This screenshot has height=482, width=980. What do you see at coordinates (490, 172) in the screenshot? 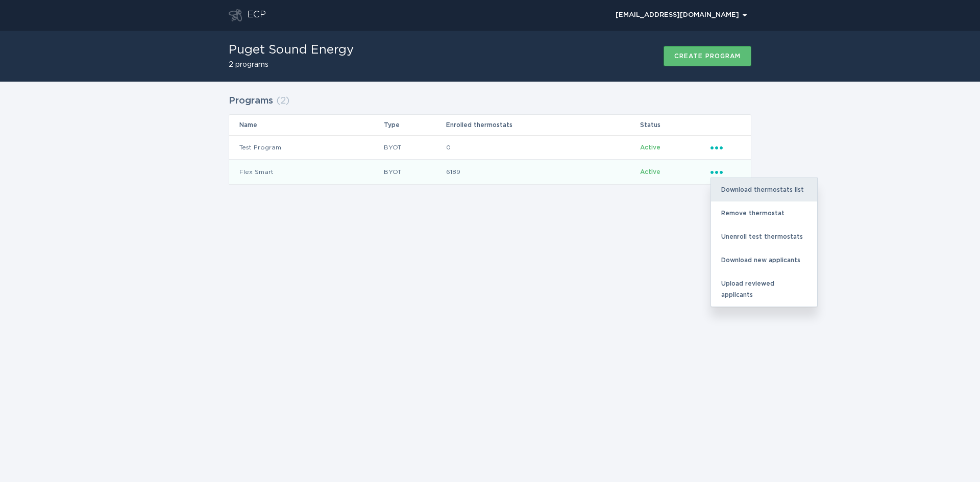
I see `tr: 5f1247f2c0434ff9aaaf0393365fb9fe` at bounding box center [490, 172].